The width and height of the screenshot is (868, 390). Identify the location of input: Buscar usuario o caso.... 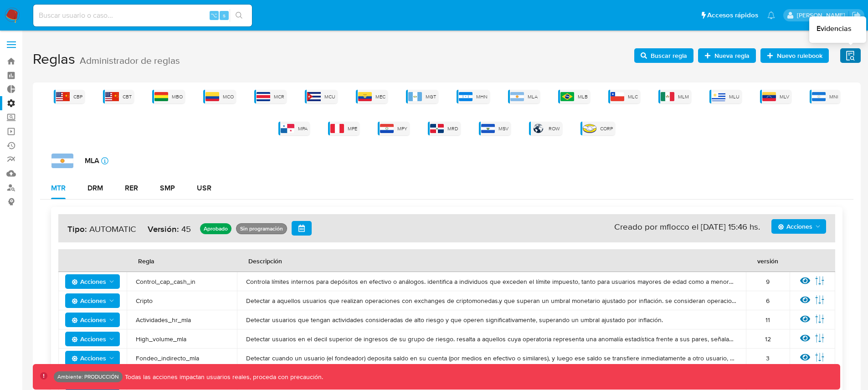
(143, 15).